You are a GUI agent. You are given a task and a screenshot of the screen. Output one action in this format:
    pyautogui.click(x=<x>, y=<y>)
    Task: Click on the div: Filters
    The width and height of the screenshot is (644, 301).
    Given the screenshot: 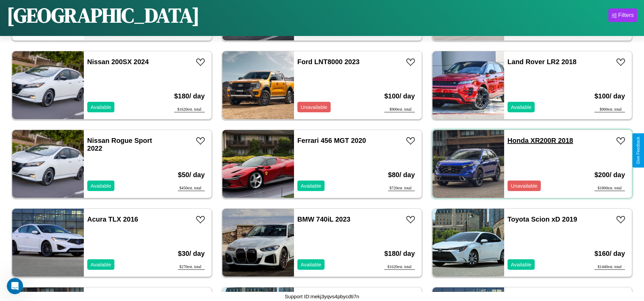 What is the action you would take?
    pyautogui.click(x=626, y=15)
    